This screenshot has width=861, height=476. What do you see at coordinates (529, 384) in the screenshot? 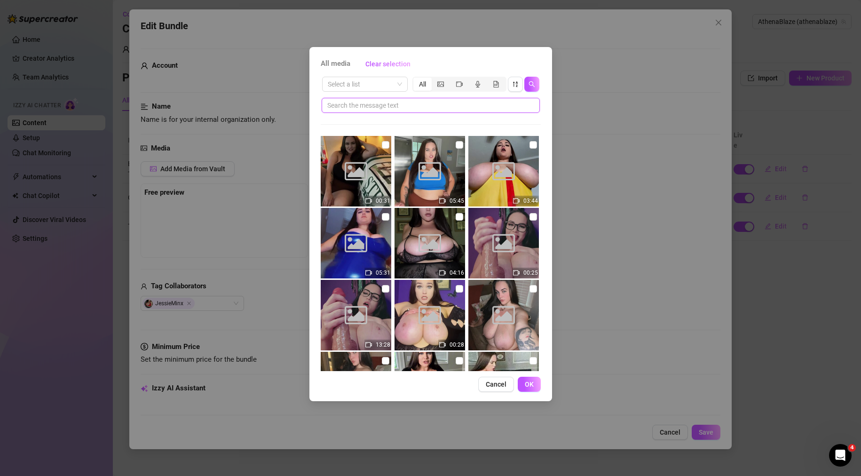
I see `button: OK` at bounding box center [529, 384].